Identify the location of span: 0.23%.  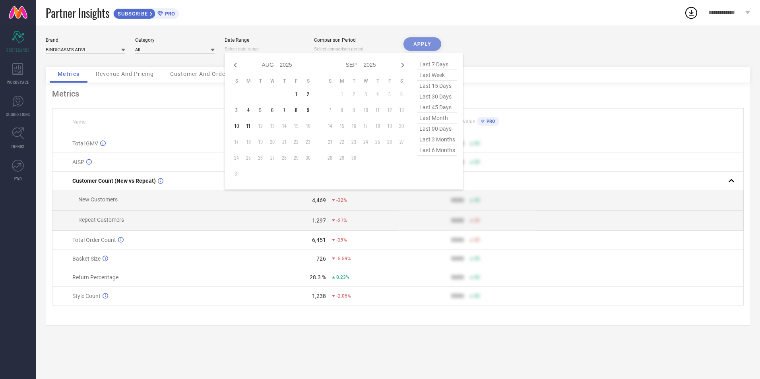
(343, 278).